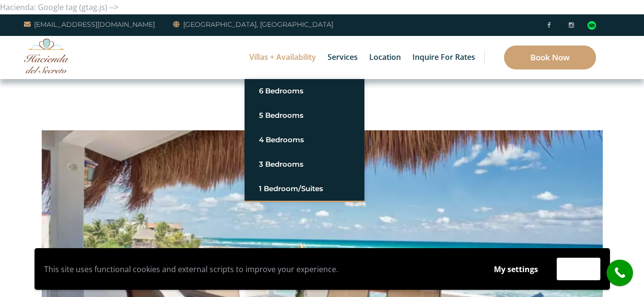 The image size is (644, 297). I want to click on div: Read traveler reviews on Tripadvisor, so click(592, 25).